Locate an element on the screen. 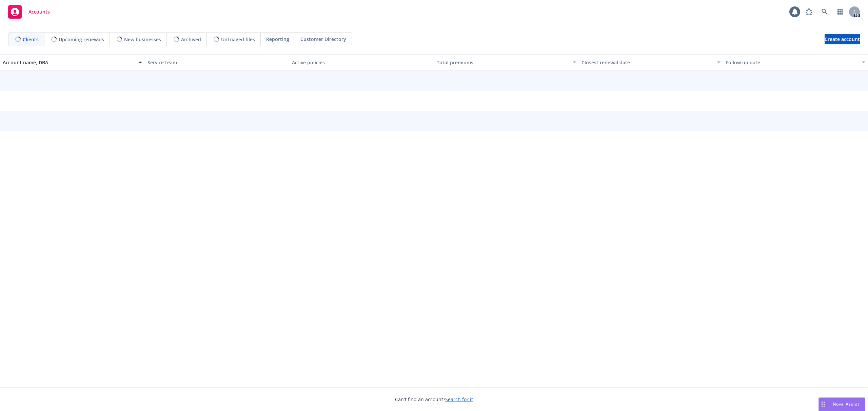  div: Active policies is located at coordinates (361, 62).